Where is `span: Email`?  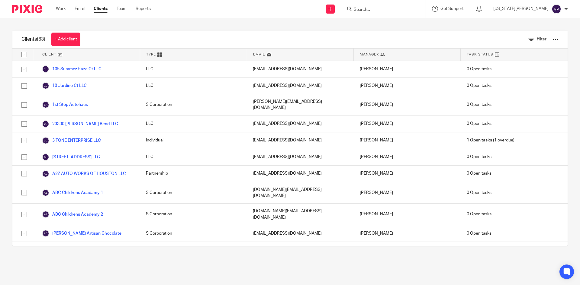
span: Email is located at coordinates (259, 54).